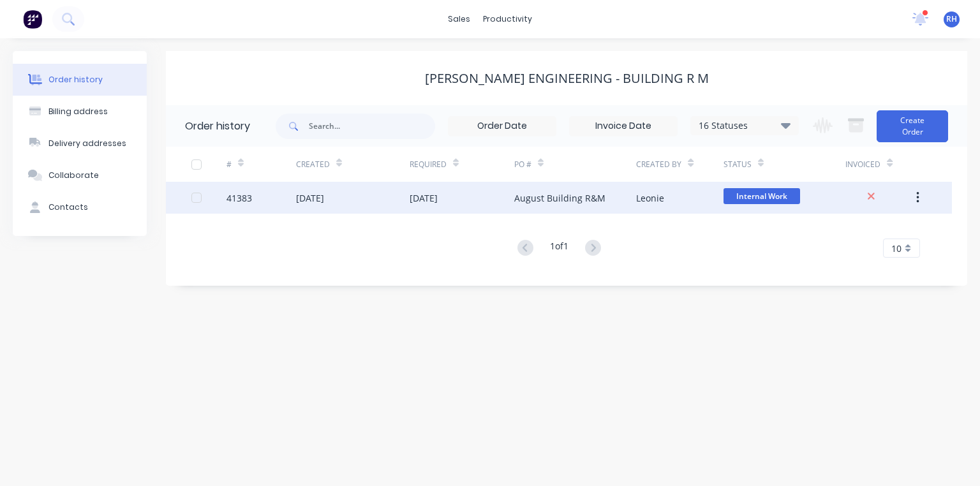 Image resolution: width=980 pixels, height=486 pixels. I want to click on input: Order Date, so click(502, 126).